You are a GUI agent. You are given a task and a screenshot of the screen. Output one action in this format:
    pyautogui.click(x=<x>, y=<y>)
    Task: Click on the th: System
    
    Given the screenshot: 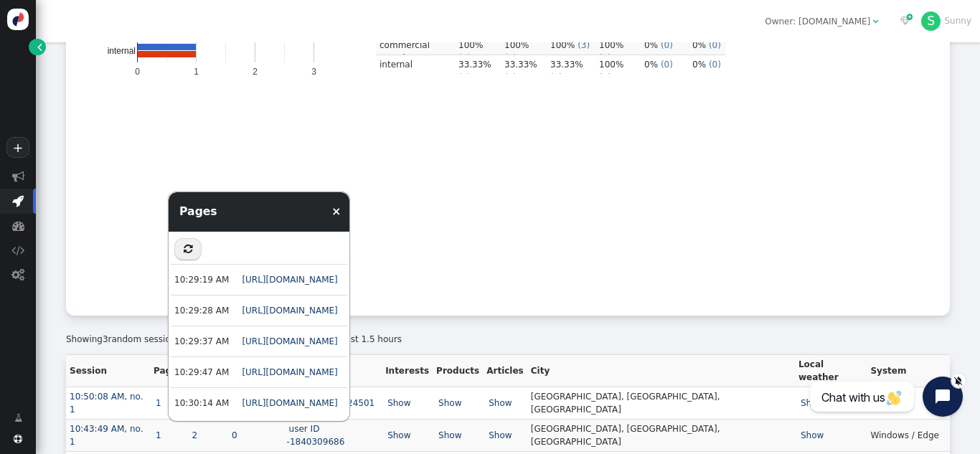 What is the action you would take?
    pyautogui.click(x=908, y=370)
    